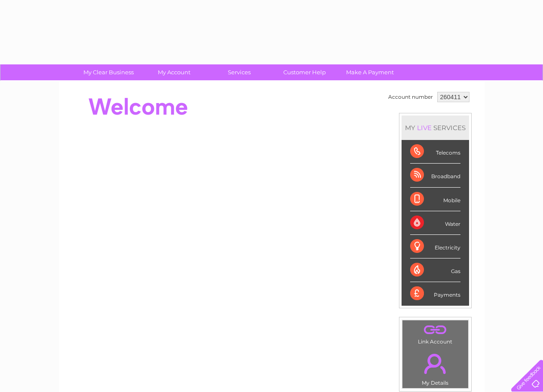  I want to click on td: Link Account, so click(435, 333).